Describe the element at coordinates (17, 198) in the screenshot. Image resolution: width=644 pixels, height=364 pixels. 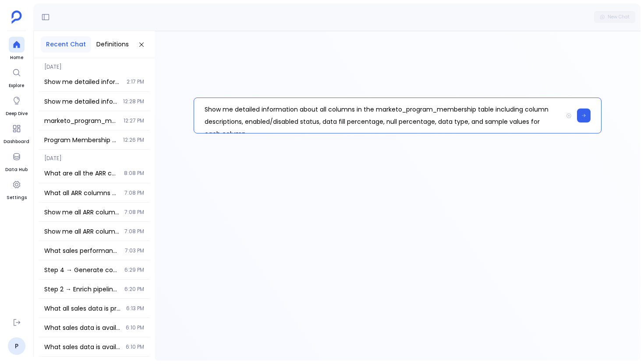
I see `span: Settings` at that location.